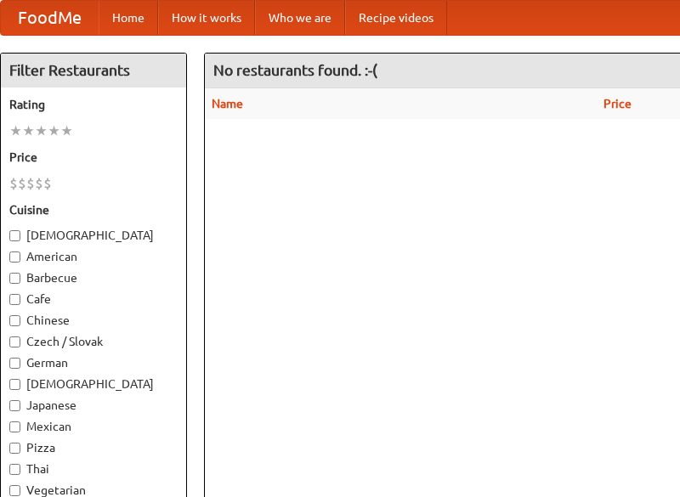  Describe the element at coordinates (93, 257) in the screenshot. I see `label: American` at that location.